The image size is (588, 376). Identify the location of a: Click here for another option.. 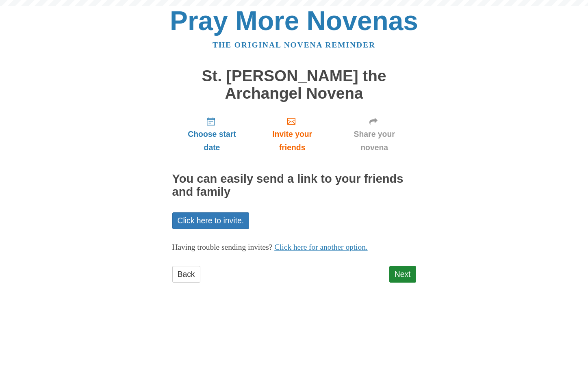
(321, 247).